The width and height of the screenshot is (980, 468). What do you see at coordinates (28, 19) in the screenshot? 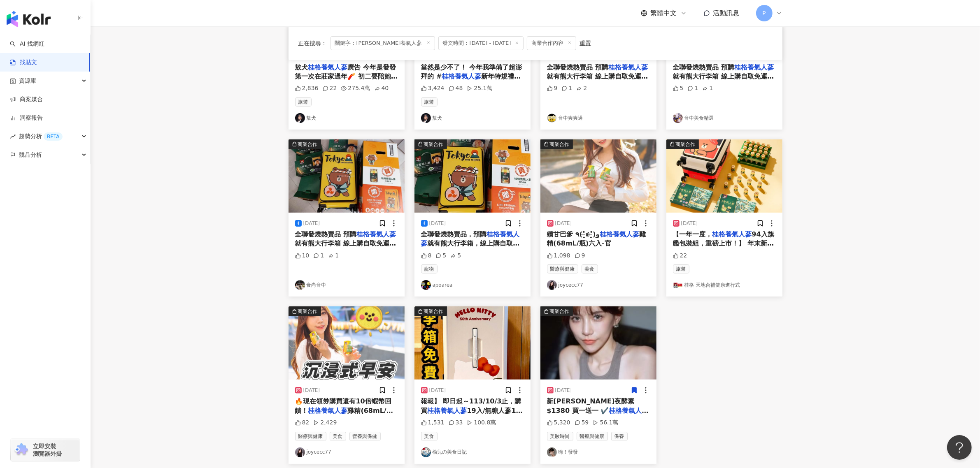
I see `img: logo` at bounding box center [28, 19].